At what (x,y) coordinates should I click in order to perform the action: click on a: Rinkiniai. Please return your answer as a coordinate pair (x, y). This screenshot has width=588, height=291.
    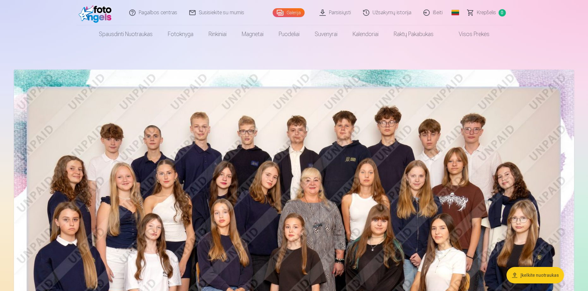
    Looking at the image, I should click on (217, 34).